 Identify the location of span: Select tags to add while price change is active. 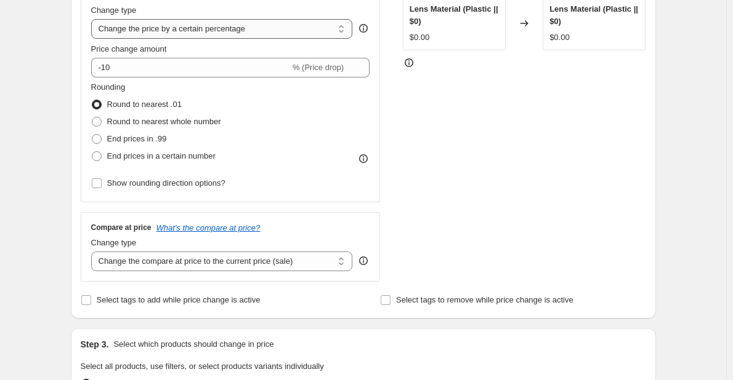
(179, 300).